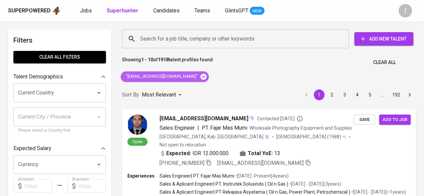 This screenshot has width=424, height=196. I want to click on img: app logo, so click(56, 11).